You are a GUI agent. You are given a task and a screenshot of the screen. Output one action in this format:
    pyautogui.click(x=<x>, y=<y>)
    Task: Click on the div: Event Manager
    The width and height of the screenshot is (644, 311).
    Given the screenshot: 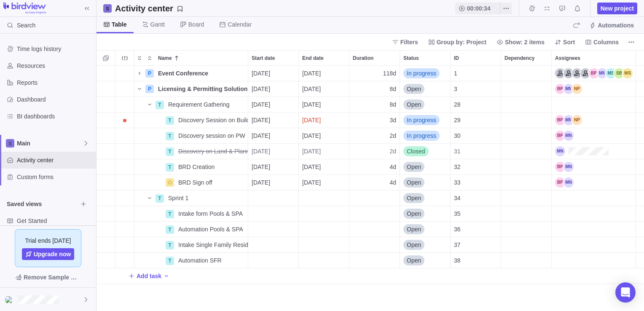 What is the action you would take?
    pyautogui.click(x=560, y=73)
    